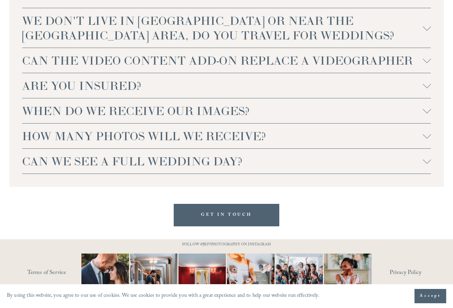  What do you see at coordinates (63, 274) in the screenshot?
I see `a: Terms of Service` at bounding box center [63, 274].